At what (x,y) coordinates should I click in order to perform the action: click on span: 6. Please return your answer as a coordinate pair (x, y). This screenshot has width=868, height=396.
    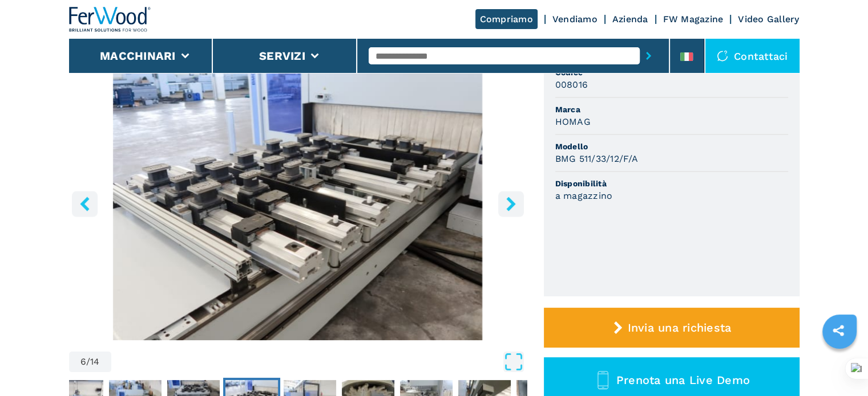
    Looking at the image, I should click on (84, 362).